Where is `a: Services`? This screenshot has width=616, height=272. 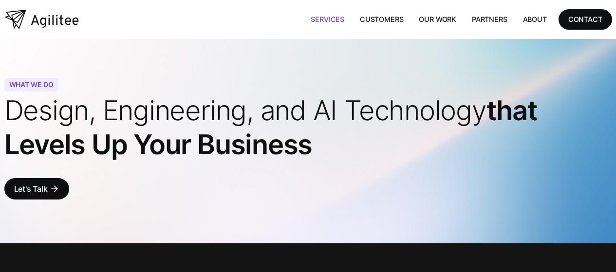 a: Services is located at coordinates (327, 19).